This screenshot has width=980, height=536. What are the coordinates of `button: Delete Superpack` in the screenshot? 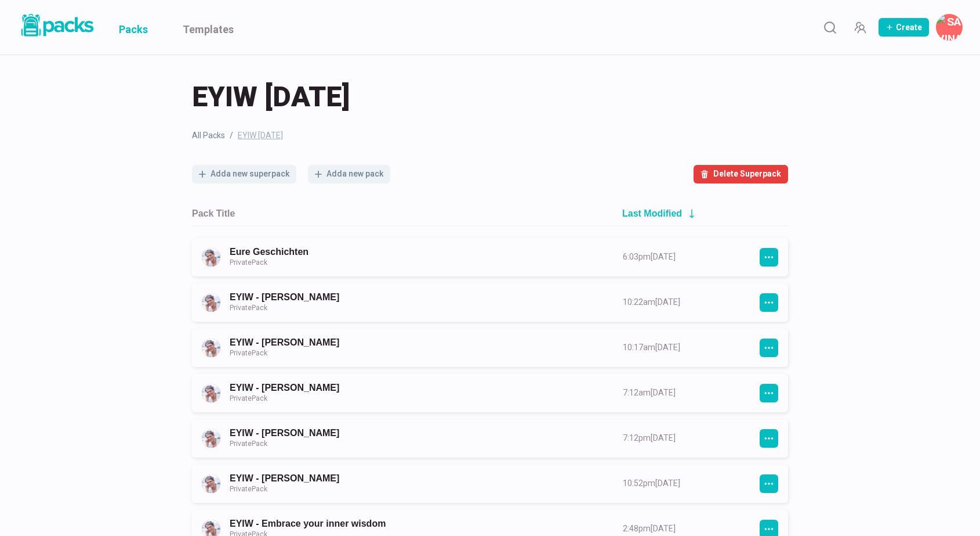 It's located at (741, 174).